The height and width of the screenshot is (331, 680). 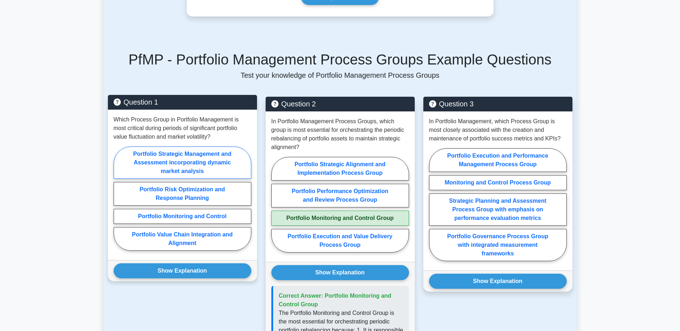 I want to click on h5: Question 1, so click(x=183, y=102).